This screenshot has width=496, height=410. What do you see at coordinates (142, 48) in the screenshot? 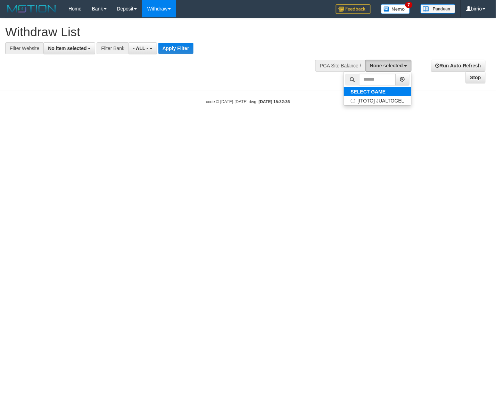
I see `button: - ALL -` at bounding box center [142, 48].